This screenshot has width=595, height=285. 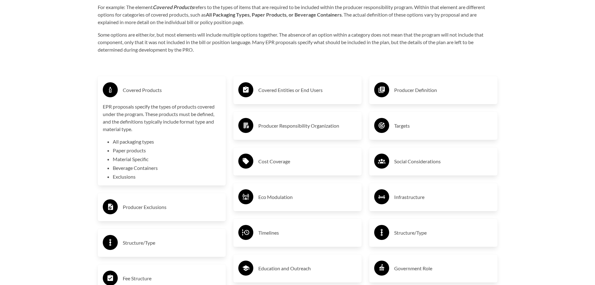 What do you see at coordinates (443, 161) in the screenshot?
I see `h3: Social Considerations` at bounding box center [443, 161].